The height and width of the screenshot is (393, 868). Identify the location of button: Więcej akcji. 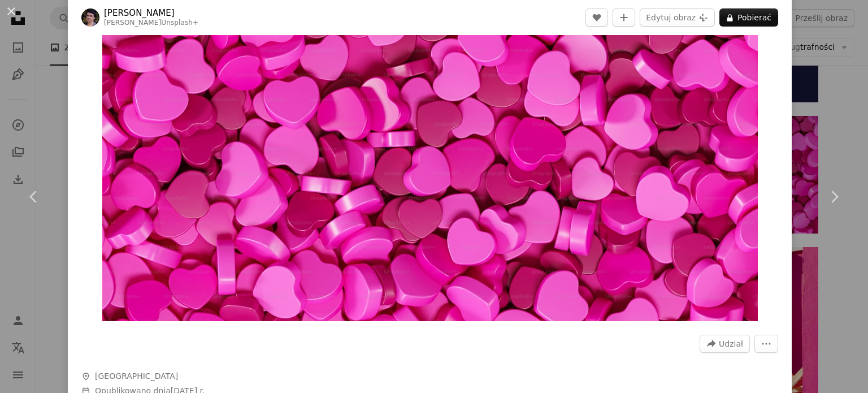
(766, 344).